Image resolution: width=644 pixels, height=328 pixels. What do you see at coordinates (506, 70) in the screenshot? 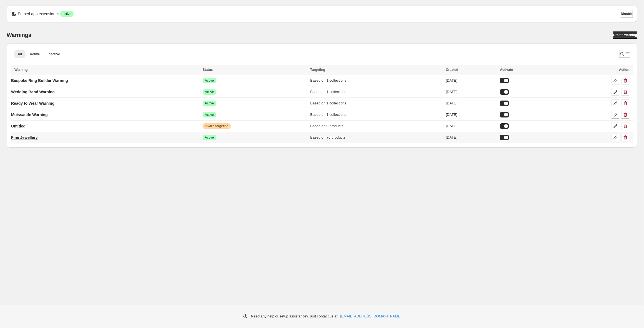
I see `span: Activate` at bounding box center [506, 70].